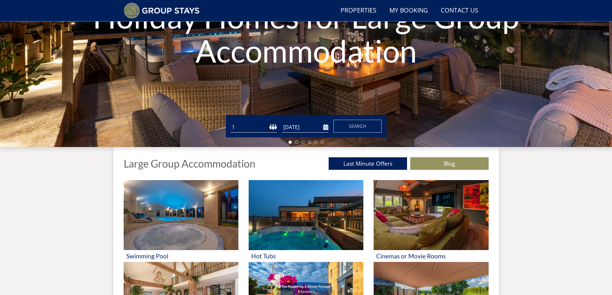 Image resolution: width=612 pixels, height=295 pixels. I want to click on h3: Hot Tubs, so click(306, 256).